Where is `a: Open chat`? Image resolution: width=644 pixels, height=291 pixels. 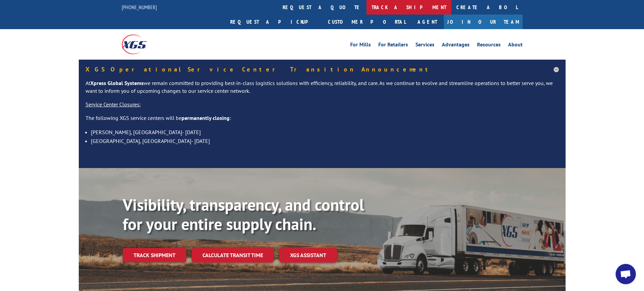 a: Open chat is located at coordinates (626, 274).